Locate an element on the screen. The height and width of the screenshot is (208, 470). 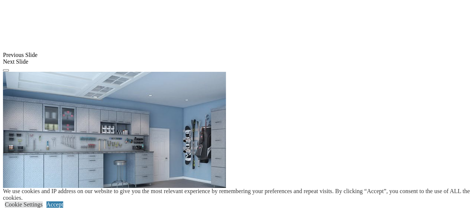
a: Cookie Settings is located at coordinates (24, 204).